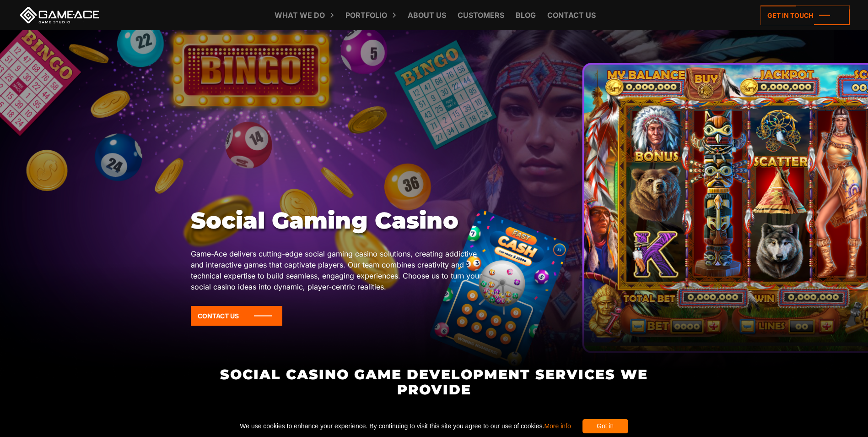  I want to click on h2: Social Casino Game Development Services We Provide, so click(434, 382).